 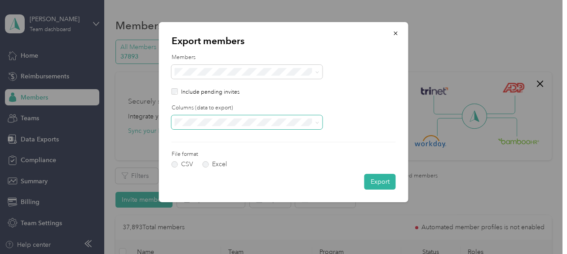 I want to click on p: Export members, so click(x=284, y=41).